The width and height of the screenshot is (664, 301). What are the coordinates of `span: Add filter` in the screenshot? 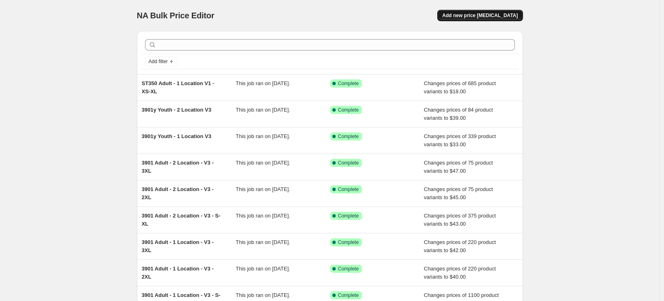 It's located at (158, 61).